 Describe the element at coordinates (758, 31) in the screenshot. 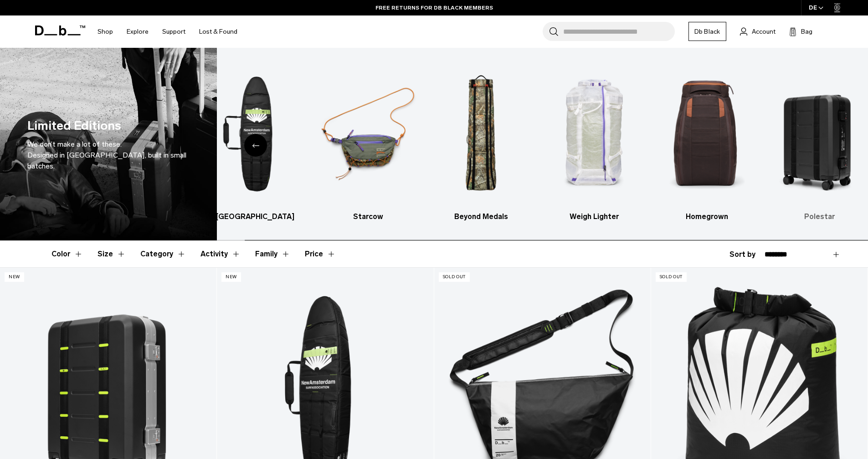

I see `a: Account` at that location.